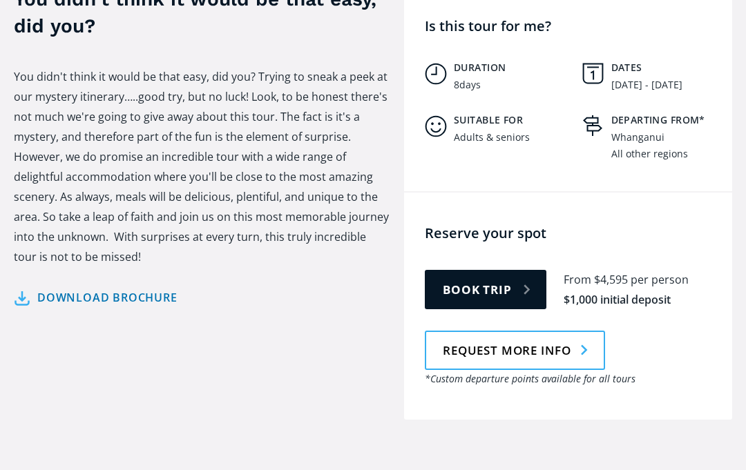 The image size is (746, 470). What do you see at coordinates (575, 26) in the screenshot?
I see `h4: Is this tour for me?` at bounding box center [575, 26].